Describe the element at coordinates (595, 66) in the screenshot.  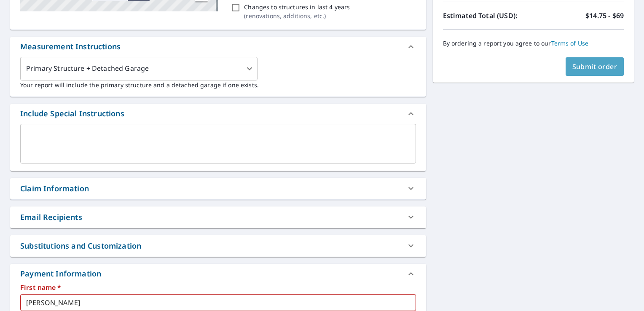
I see `span: Submit order` at that location.